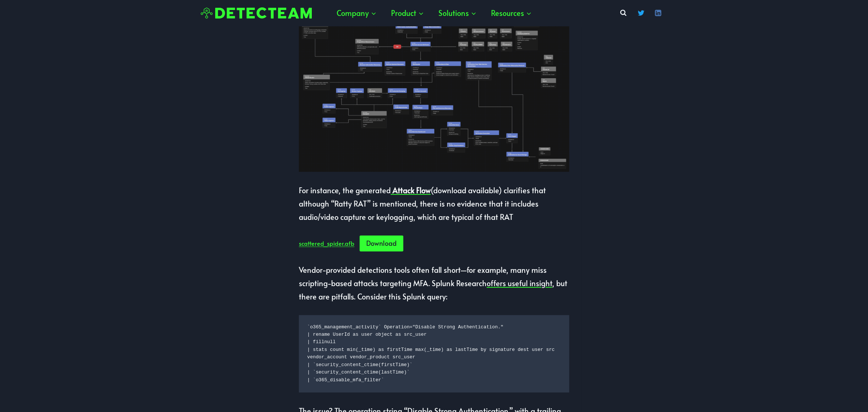  I want to click on code: `o365_management_activity` Operation="Disable Strong Authentication." | rename UserId as user obj..., so click(434, 354).